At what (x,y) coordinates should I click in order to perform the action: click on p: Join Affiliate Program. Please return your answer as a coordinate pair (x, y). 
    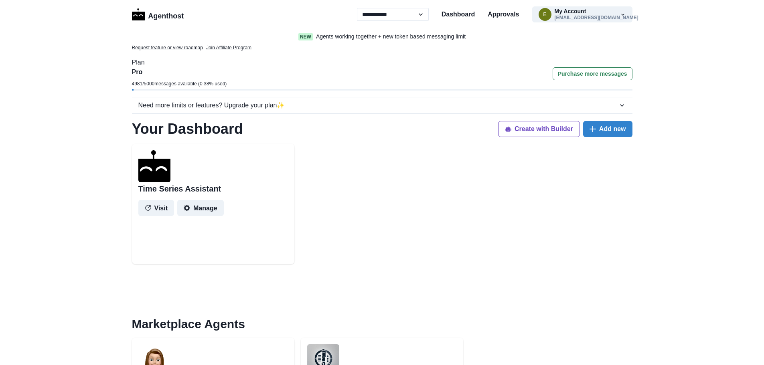
    Looking at the image, I should click on (229, 48).